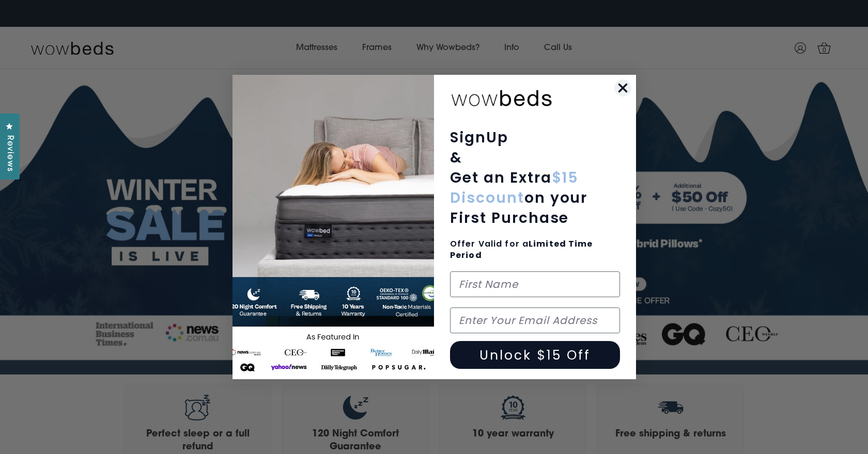 The height and width of the screenshot is (454, 868). I want to click on button: Close dialog, so click(623, 88).